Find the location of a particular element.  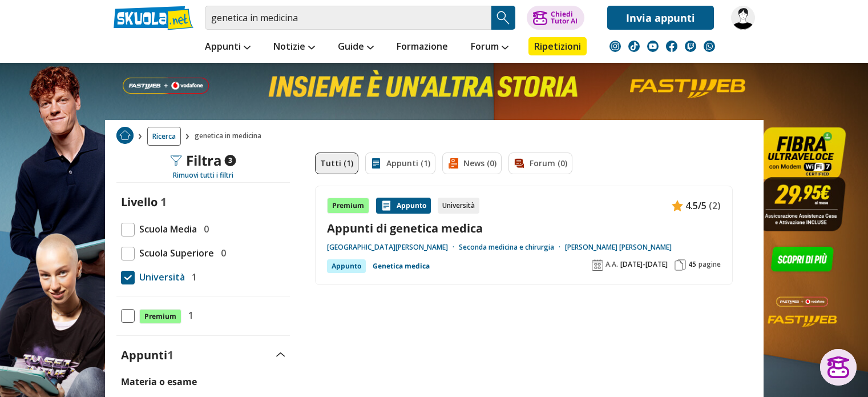

img: Filtra filtri mobile is located at coordinates (176, 160).